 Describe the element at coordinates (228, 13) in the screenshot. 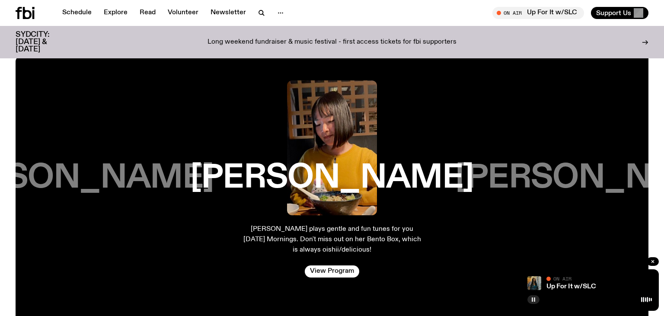

I see `a: Newsletter` at that location.